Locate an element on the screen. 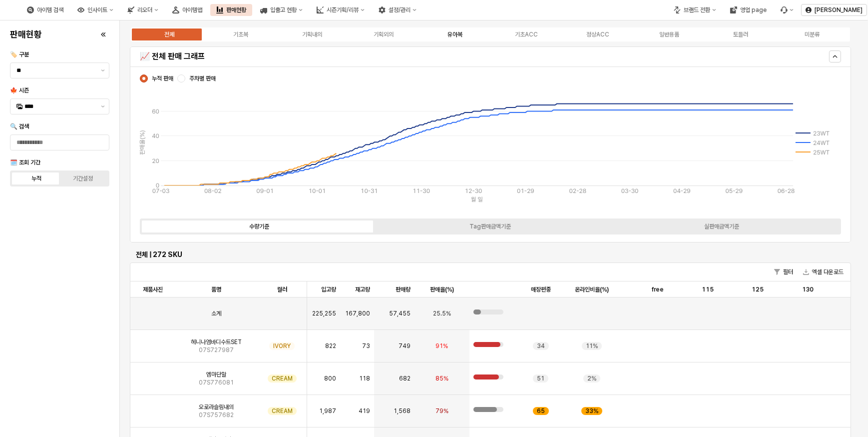  button: 입출고 현황 is located at coordinates (281, 10).